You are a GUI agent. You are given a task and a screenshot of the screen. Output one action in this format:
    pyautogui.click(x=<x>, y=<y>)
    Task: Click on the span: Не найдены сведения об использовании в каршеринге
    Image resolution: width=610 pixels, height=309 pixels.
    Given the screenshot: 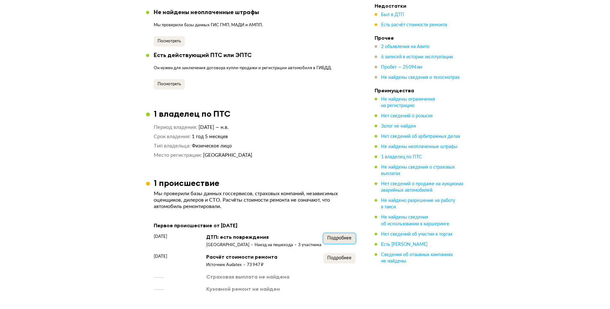 What is the action you would take?
    pyautogui.click(x=415, y=220)
    